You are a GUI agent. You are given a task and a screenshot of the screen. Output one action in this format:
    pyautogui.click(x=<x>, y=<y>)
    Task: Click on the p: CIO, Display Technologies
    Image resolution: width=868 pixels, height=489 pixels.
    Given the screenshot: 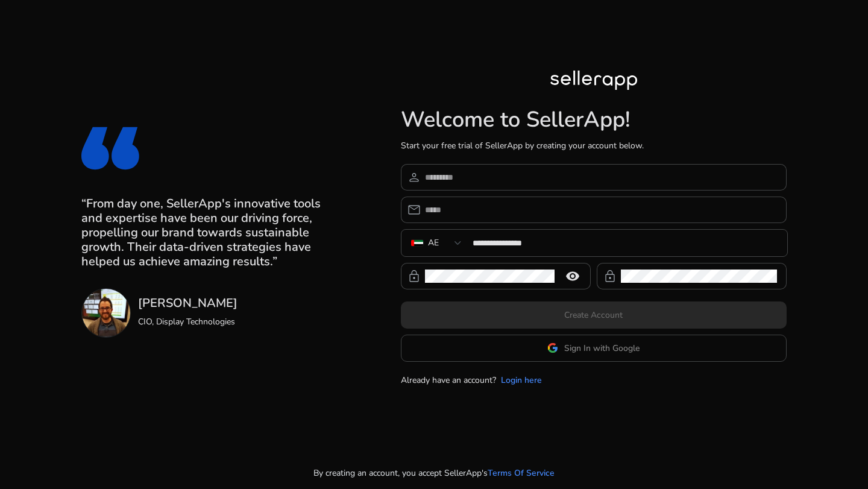 What is the action you would take?
    pyautogui.click(x=187, y=321)
    